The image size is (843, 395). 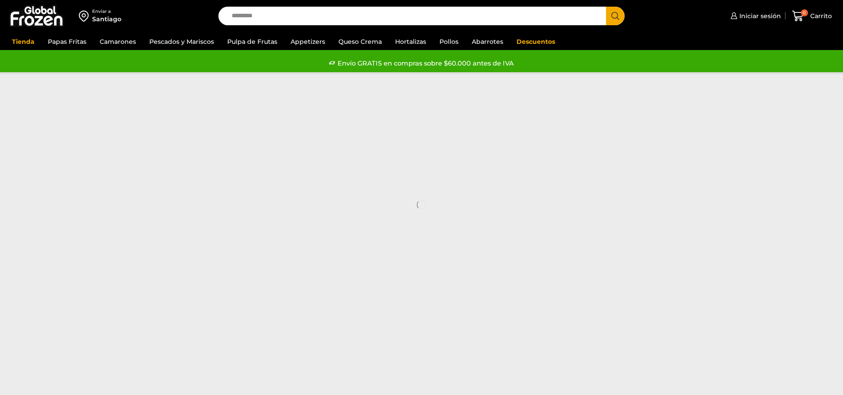 What do you see at coordinates (118, 42) in the screenshot?
I see `a: Camarones` at bounding box center [118, 42].